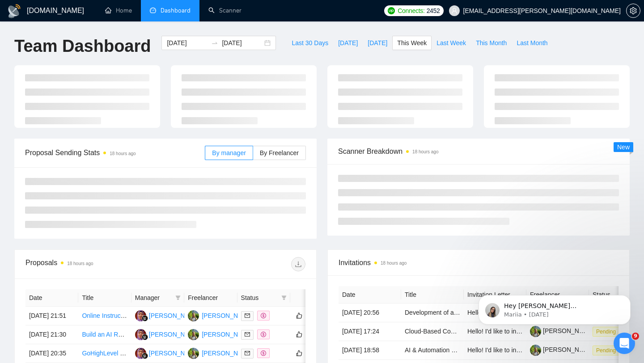 This screenshot has width=644, height=363. Describe the element at coordinates (478, 151) in the screenshot. I see `span: Scanner Breakdown` at that location.